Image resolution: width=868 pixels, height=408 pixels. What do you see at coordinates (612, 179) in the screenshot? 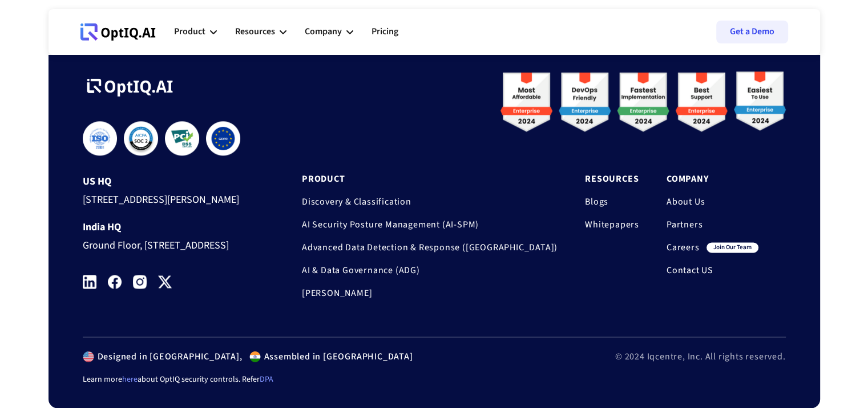
I see `a: Resources` at bounding box center [612, 179].